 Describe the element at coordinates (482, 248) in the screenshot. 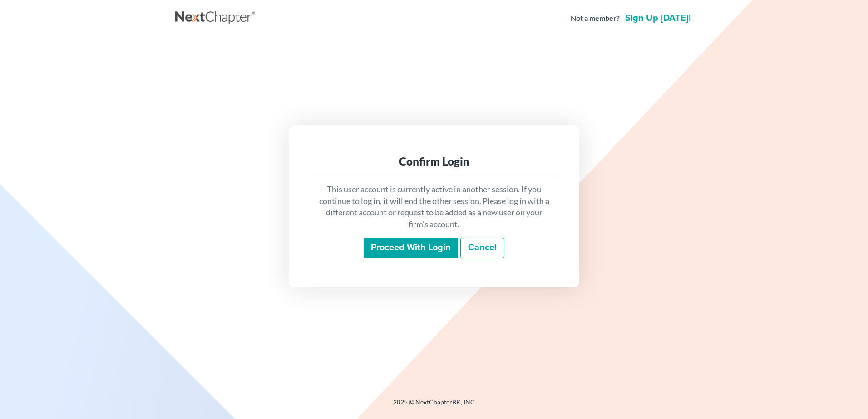

I see `a: Cancel` at that location.